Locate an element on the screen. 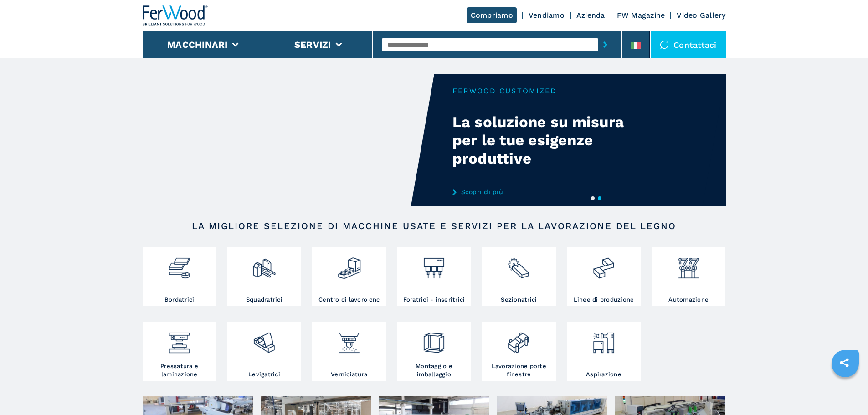  img: verniciatura_1.png is located at coordinates (349, 339).